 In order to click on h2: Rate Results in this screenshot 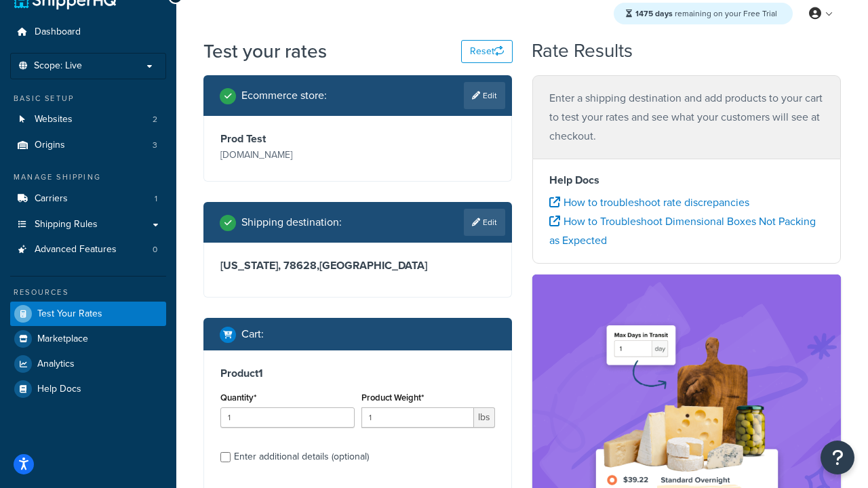, I will do `click(582, 51)`.